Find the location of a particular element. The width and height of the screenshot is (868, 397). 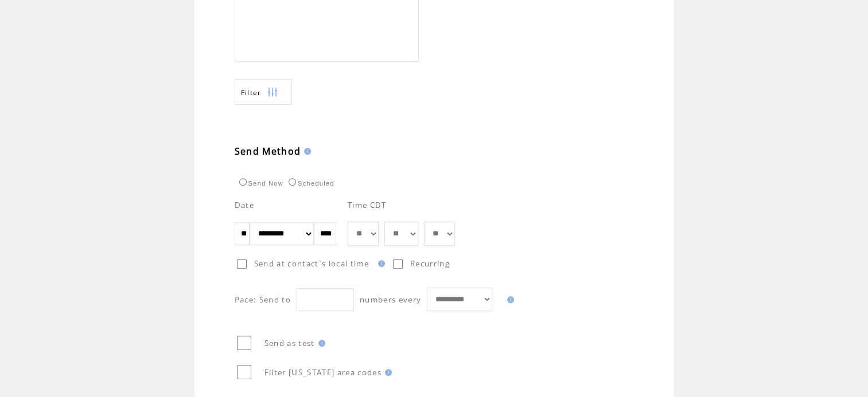

span: Recurring is located at coordinates (430, 264).